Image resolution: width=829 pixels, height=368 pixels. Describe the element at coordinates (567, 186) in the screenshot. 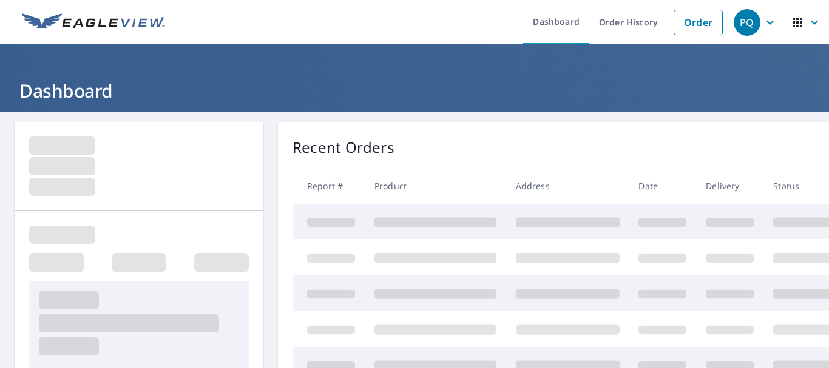

I see `th: Address` at that location.